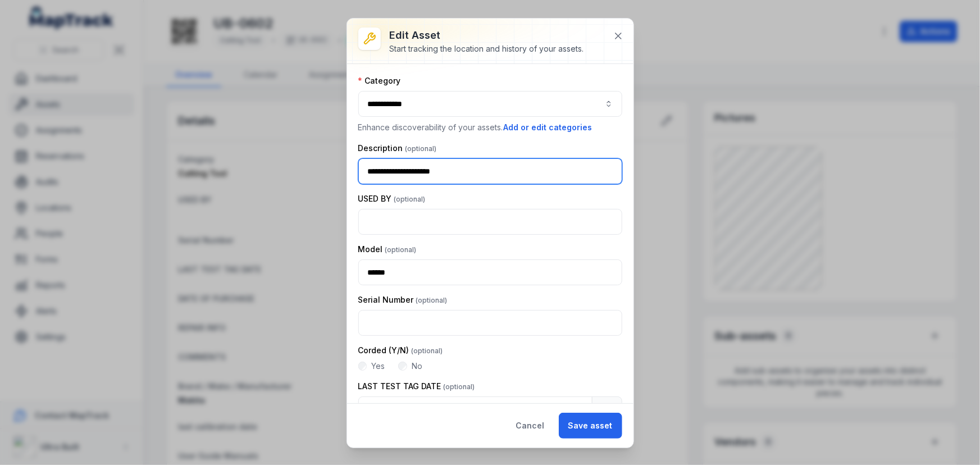  Describe the element at coordinates (416, 386) in the screenshot. I see `label: LAST TEST TAG DATE` at that location.